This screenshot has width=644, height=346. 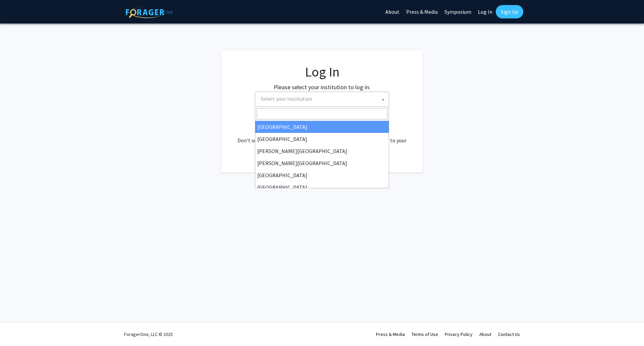 I want to click on a: Terms of Use, so click(x=425, y=335).